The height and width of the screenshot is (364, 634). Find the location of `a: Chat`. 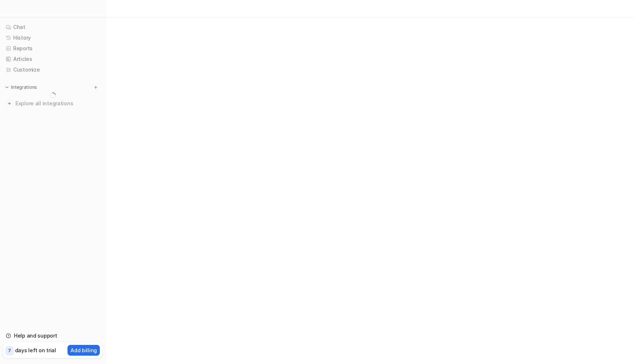

a: Chat is located at coordinates (53, 27).